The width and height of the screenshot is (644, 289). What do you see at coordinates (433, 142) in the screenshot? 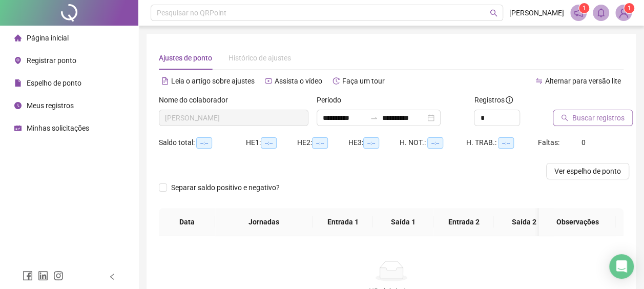
I see `div: H. NOT.:` at bounding box center [433, 142].